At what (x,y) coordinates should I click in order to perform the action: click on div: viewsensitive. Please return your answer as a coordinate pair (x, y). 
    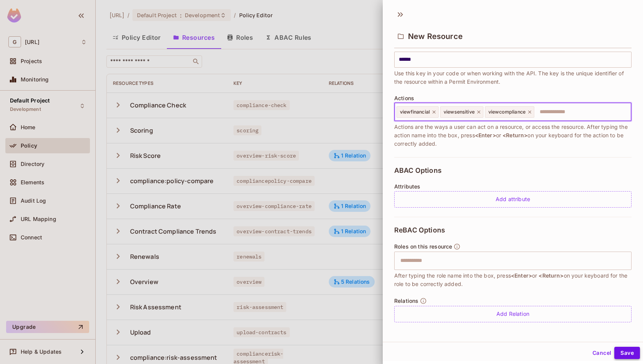
    Looking at the image, I should click on (461, 112).